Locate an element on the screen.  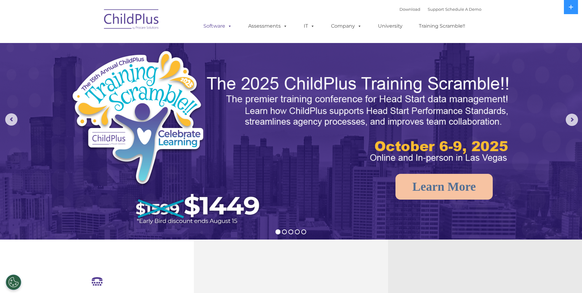
span: Phone number is located at coordinates (98, 68).